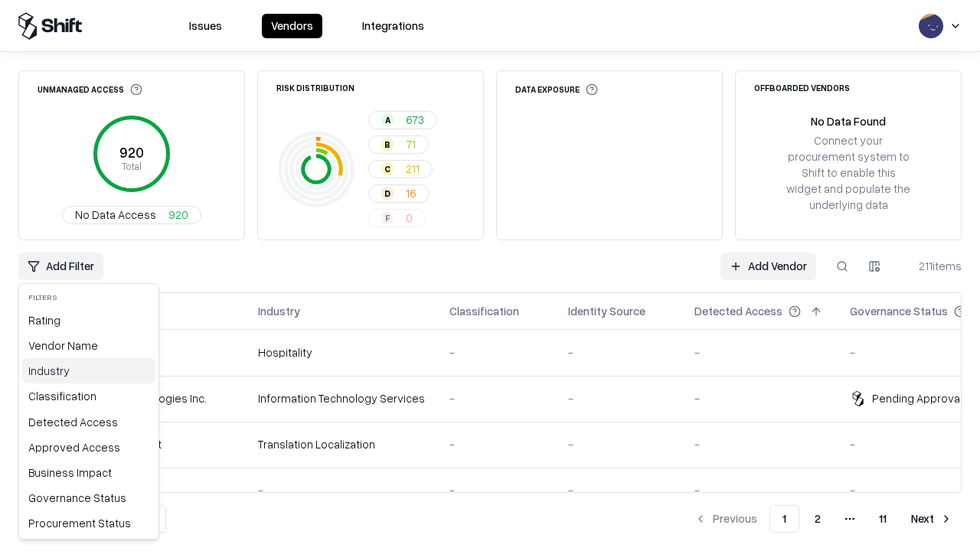  I want to click on div: Vendor Name, so click(89, 345).